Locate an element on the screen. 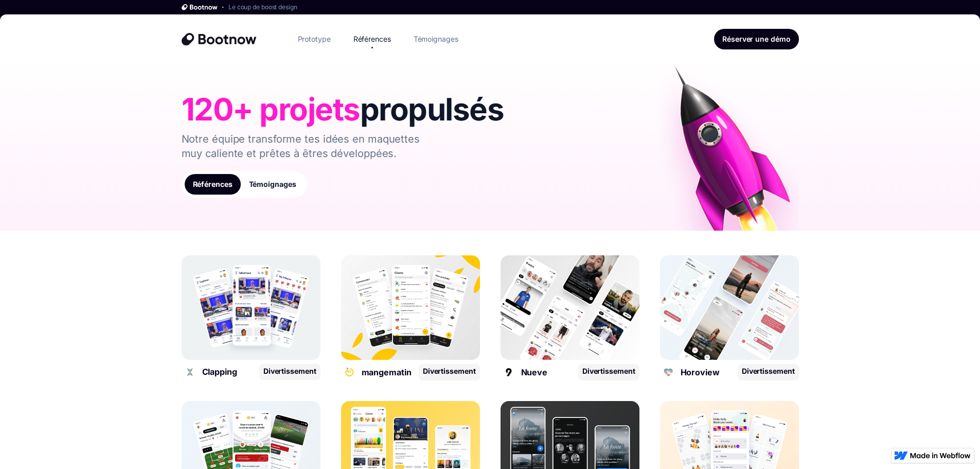 The height and width of the screenshot is (469, 980). a: Références is located at coordinates (373, 39).